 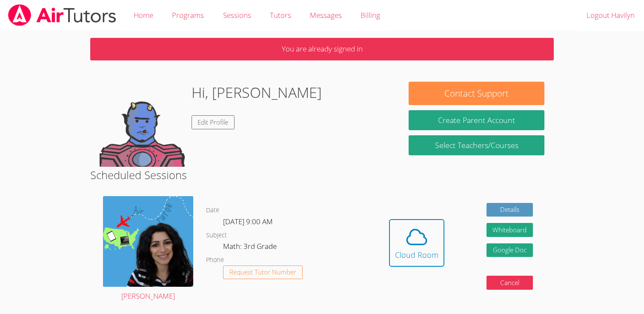 What do you see at coordinates (510, 282) in the screenshot?
I see `button: Cancel` at bounding box center [510, 282].